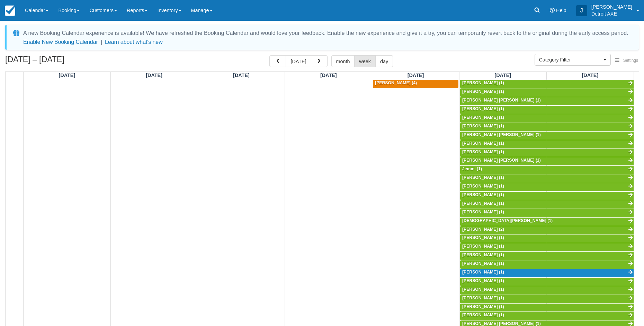  Describe the element at coordinates (553, 11) in the screenshot. I see `i: Help` at that location.